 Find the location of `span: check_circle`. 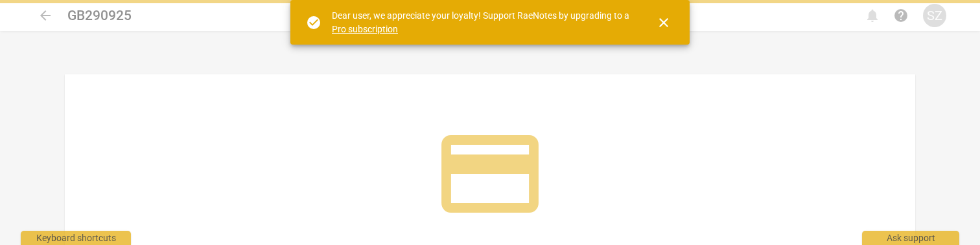

span: check_circle is located at coordinates (314, 22).